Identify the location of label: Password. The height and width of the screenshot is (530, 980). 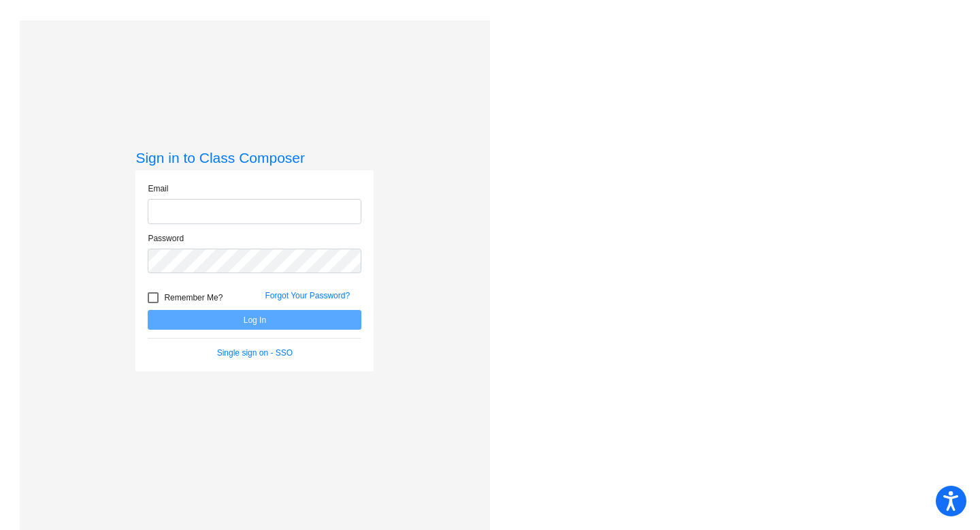
(165, 239).